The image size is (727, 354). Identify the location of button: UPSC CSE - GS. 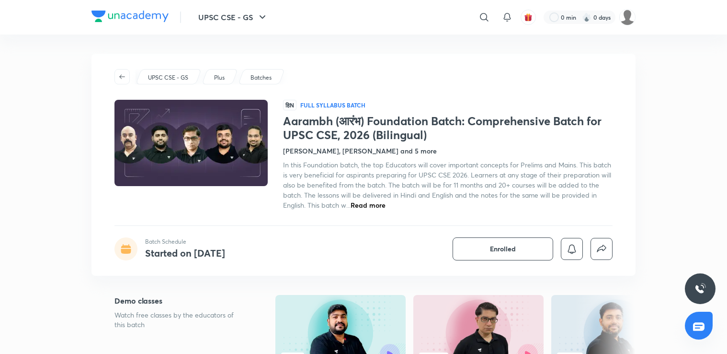
(233, 17).